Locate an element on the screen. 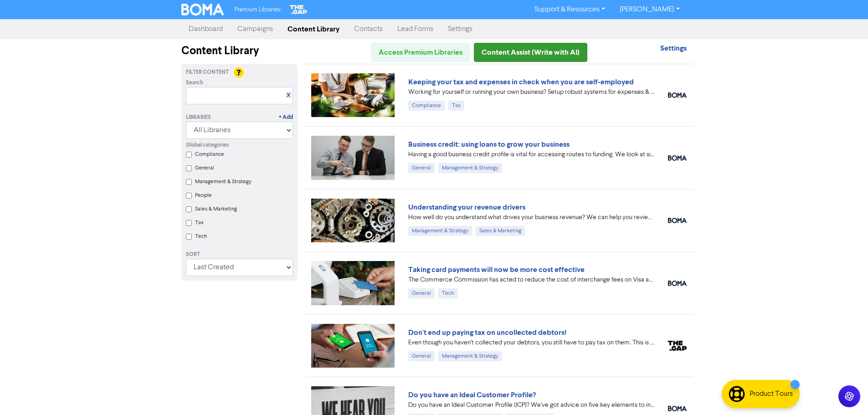 The height and width of the screenshot is (415, 868). span: Search is located at coordinates (195, 83).